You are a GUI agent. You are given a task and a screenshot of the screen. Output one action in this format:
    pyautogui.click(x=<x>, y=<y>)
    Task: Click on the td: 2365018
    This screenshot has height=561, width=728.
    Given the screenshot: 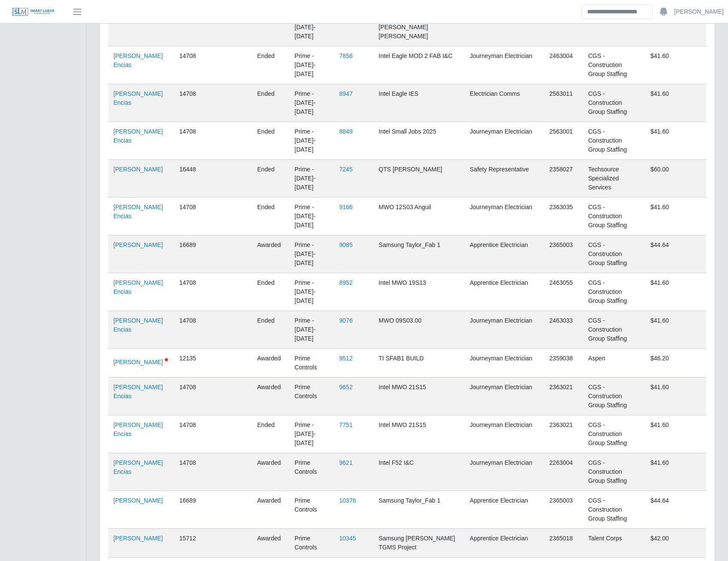 What is the action you would take?
    pyautogui.click(x=564, y=543)
    